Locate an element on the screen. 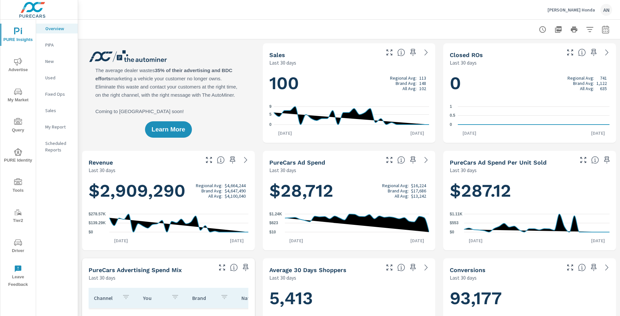  span: Learn More is located at coordinates (168, 130).